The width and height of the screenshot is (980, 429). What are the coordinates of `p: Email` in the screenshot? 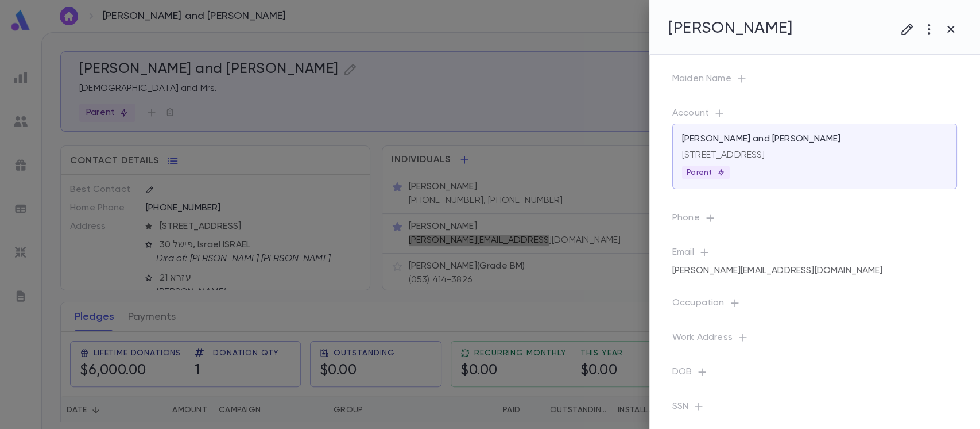 It's located at (815, 255).